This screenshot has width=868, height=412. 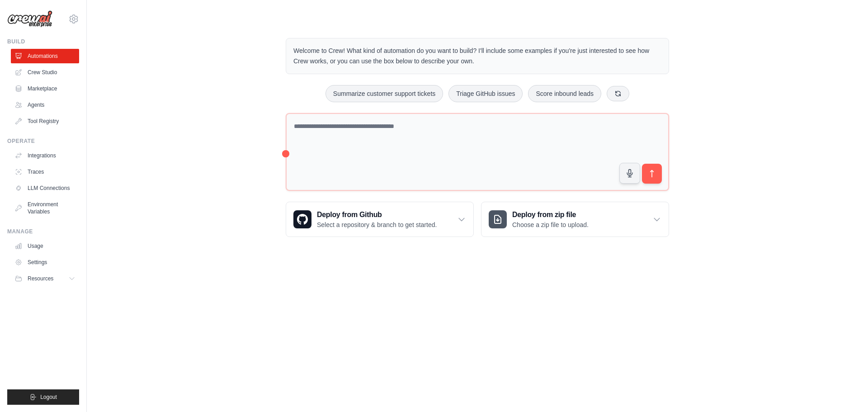 I want to click on span: Logout, so click(x=48, y=397).